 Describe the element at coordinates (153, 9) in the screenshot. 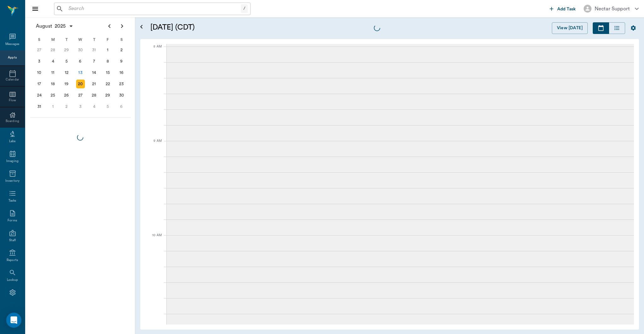

I see `input: Search` at that location.